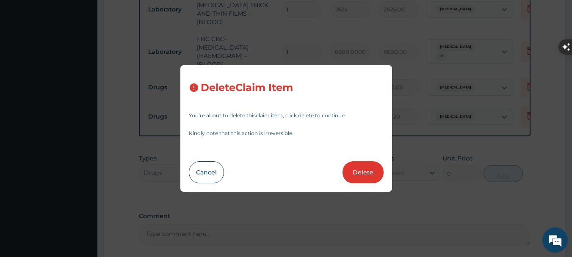 Image resolution: width=572 pixels, height=257 pixels. Describe the element at coordinates (93, 53) in the screenshot. I see `div: Chat with us now` at that location.